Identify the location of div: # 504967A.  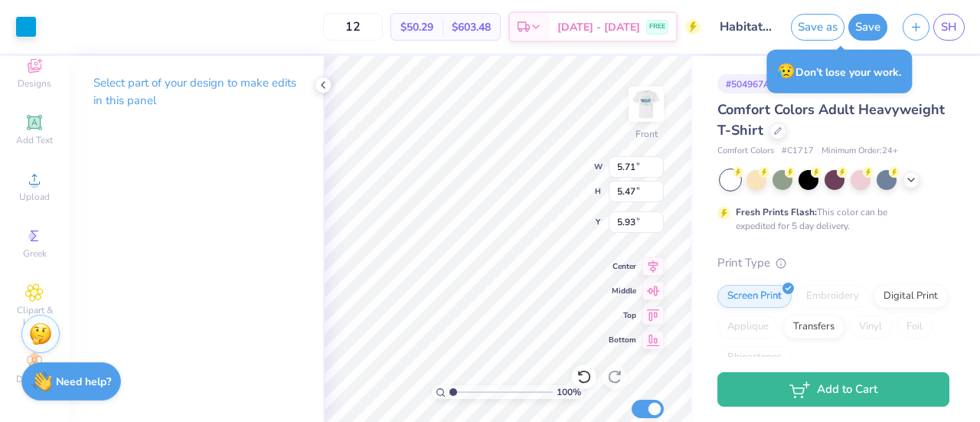
(748, 84).